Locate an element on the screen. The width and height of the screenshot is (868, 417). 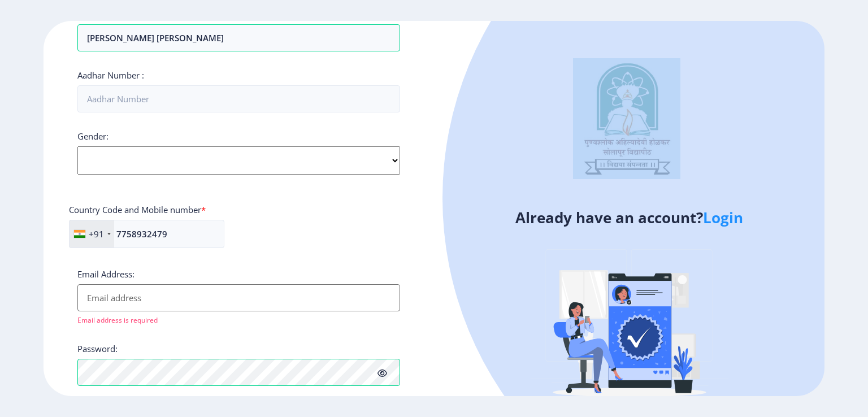
input: Aadhar Number is located at coordinates (239, 99).